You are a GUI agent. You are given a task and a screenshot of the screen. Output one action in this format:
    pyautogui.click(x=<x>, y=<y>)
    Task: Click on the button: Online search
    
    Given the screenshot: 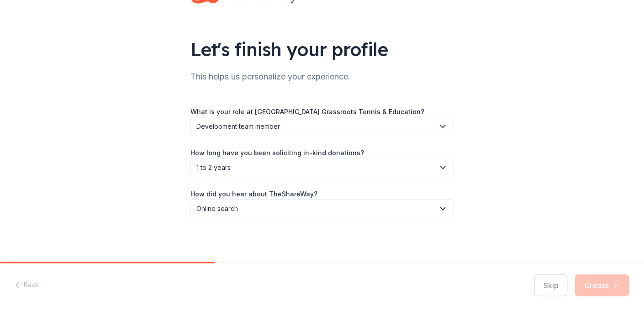 What is the action you would take?
    pyautogui.click(x=322, y=209)
    